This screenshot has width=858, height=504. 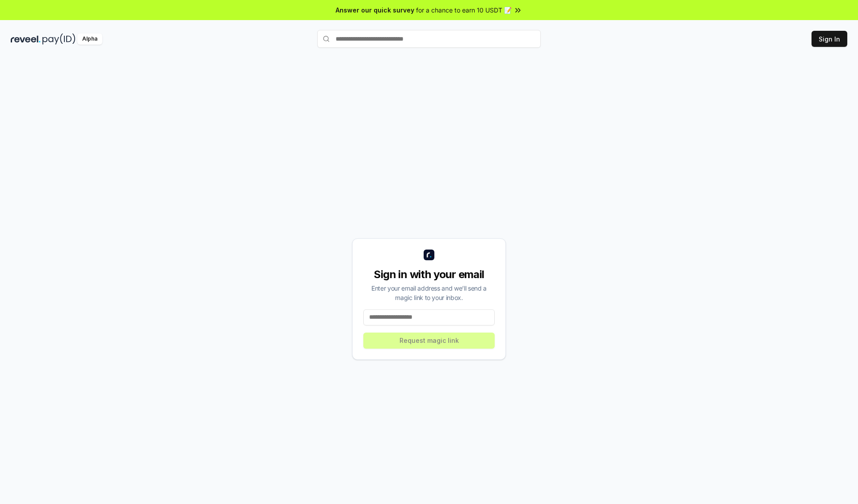 What do you see at coordinates (464, 10) in the screenshot?
I see `span: for a chance to earn 10 USDT 📝` at bounding box center [464, 10].